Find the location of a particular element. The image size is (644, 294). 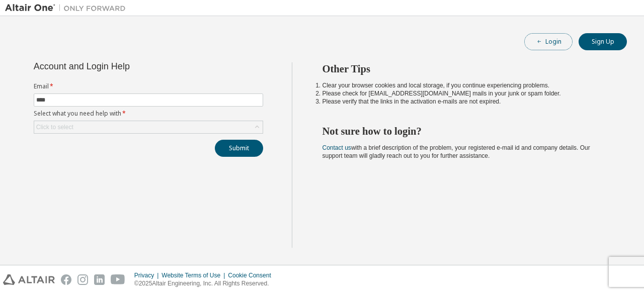

img: facebook.svg is located at coordinates (66, 280).